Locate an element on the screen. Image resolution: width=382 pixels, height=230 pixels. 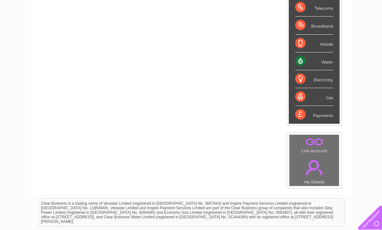
a: Blog is located at coordinates (330, 30).